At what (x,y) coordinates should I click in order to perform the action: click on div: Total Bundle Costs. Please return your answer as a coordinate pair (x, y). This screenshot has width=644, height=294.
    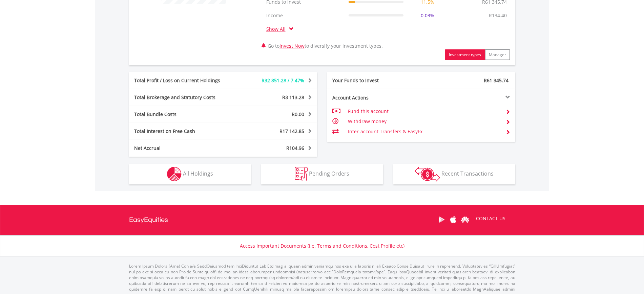
    Looking at the image, I should click on (184, 114).